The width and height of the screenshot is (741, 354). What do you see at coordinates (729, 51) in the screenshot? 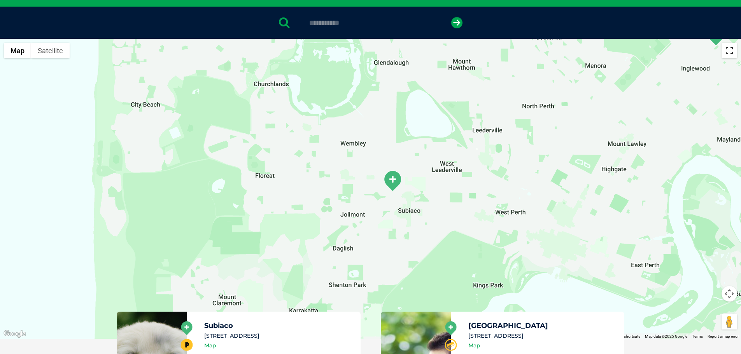
I see `button: Toggle fullscreen view` at bounding box center [729, 51].